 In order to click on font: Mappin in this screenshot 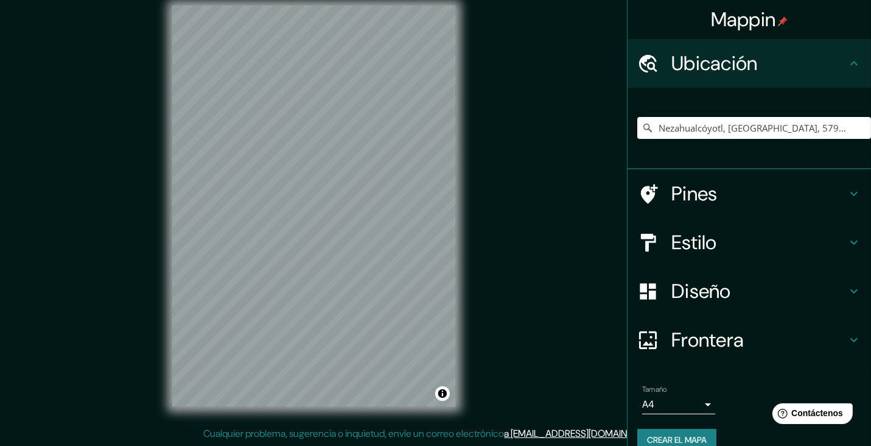, I will do `click(743, 19)`.